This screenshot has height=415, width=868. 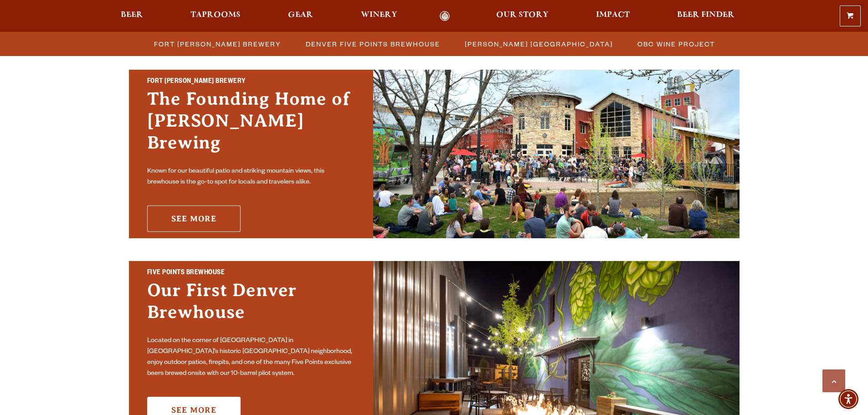 I want to click on img: Fort Collins Brewery & Taproom', so click(x=556, y=154).